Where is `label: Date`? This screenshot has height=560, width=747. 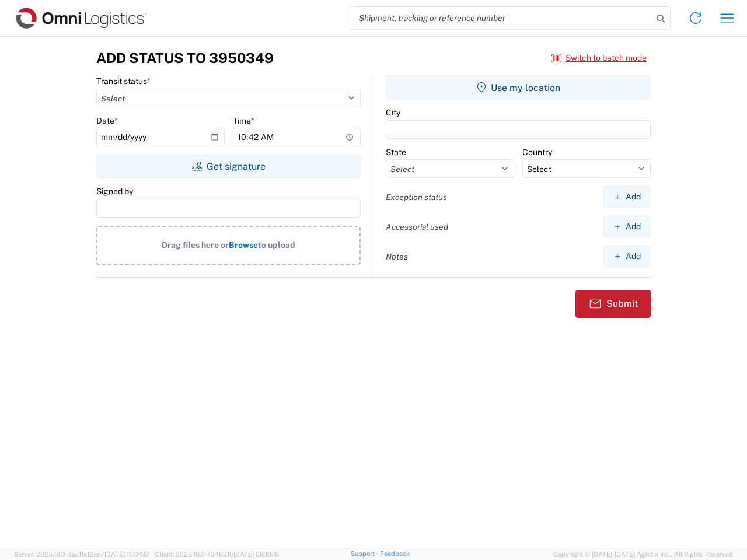
label: Date is located at coordinates (107, 121).